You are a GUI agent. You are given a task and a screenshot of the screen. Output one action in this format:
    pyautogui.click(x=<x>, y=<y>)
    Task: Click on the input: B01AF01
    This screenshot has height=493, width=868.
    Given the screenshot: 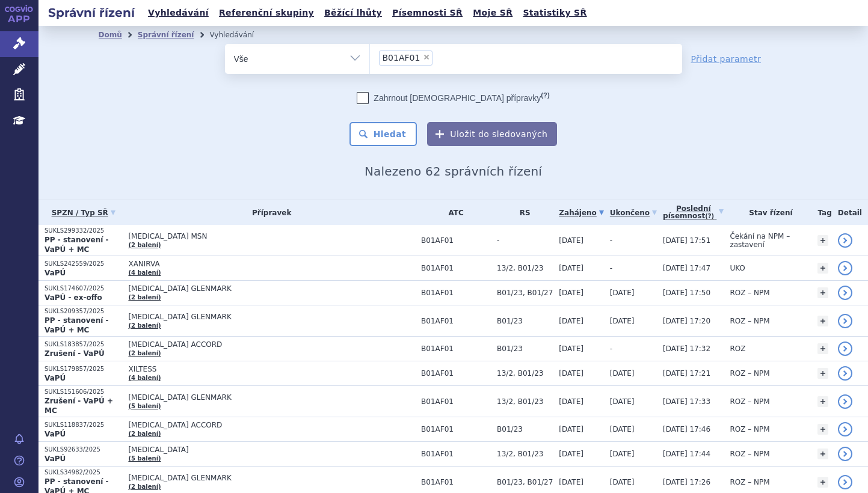 What is the action you would take?
    pyautogui.click(x=439, y=57)
    